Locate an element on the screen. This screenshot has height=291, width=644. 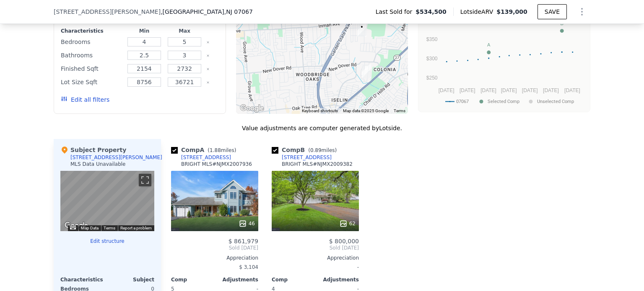
span: , NJ 07067 is located at coordinates (238, 12).